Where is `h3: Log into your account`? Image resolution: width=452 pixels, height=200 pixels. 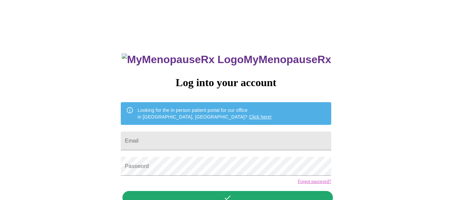 h3: Log into your account is located at coordinates (226, 83).